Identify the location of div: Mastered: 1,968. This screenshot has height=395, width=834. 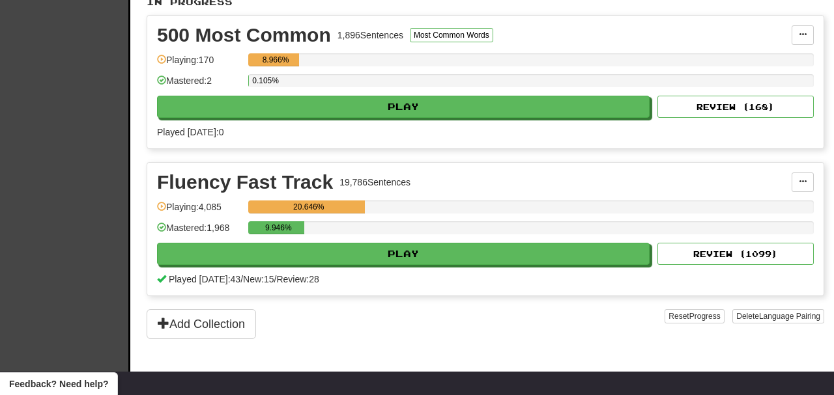
(199, 232).